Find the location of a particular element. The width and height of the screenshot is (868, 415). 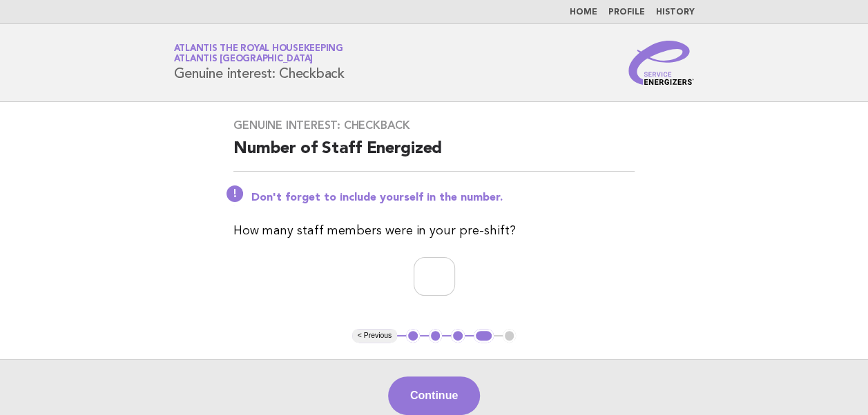

a: Home is located at coordinates (583, 13).